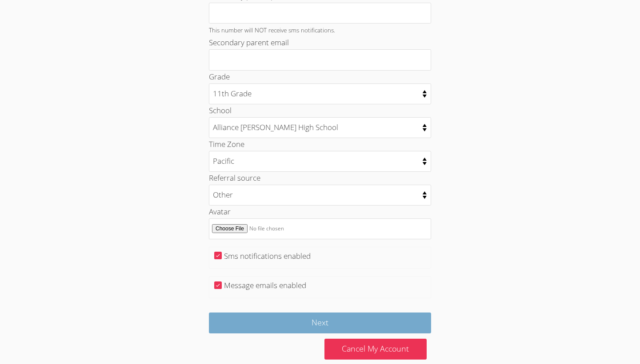 The height and width of the screenshot is (364, 640). What do you see at coordinates (249, 42) in the screenshot?
I see `label: Secondary parent email` at bounding box center [249, 42].